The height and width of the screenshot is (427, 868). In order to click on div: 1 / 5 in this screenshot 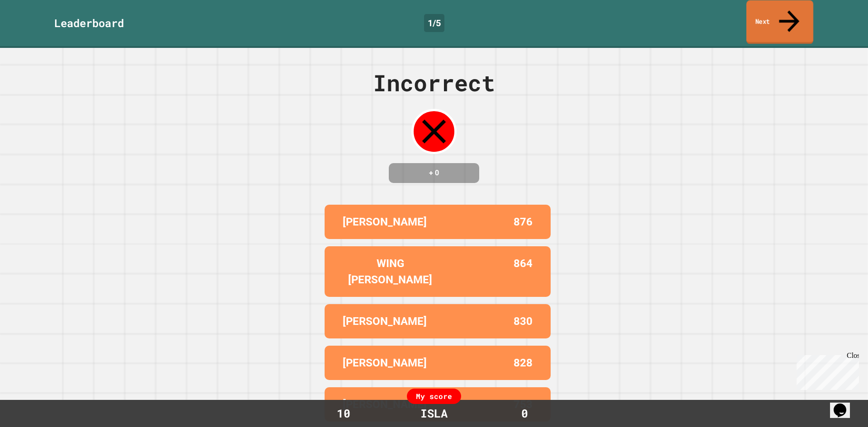, I will do `click(434, 23)`.